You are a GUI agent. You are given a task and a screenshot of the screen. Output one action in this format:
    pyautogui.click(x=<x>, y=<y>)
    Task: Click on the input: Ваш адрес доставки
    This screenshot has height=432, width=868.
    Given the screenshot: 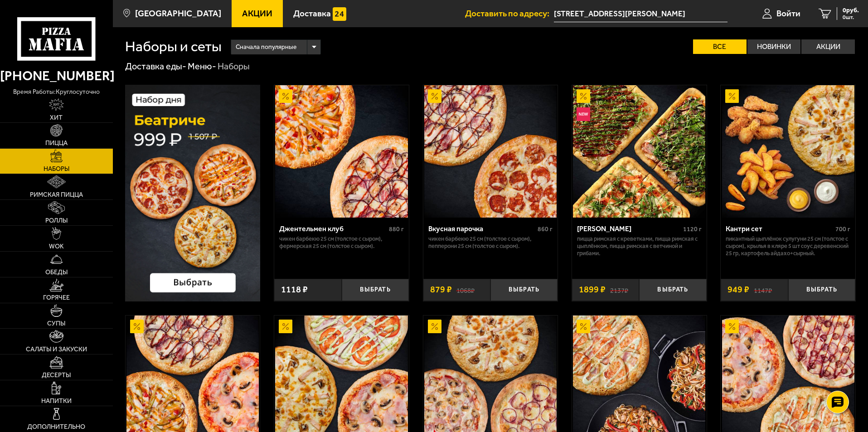 What is the action you would take?
    pyautogui.click(x=640, y=14)
    